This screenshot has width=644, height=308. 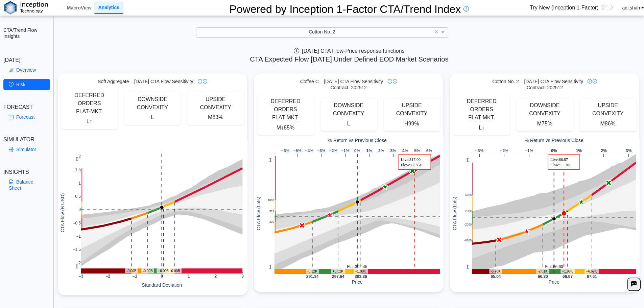 What do you see at coordinates (414, 123) in the screenshot?
I see `span: 99%` at bounding box center [414, 123].